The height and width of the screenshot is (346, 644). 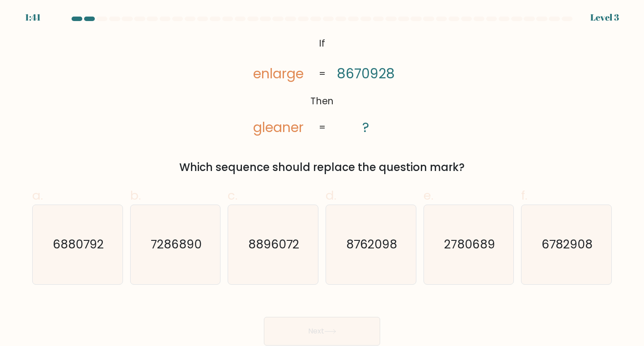 I want to click on text: 7286890, so click(x=176, y=244).